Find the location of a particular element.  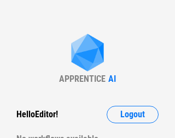

div: Hello Editor ! is located at coordinates (37, 115).